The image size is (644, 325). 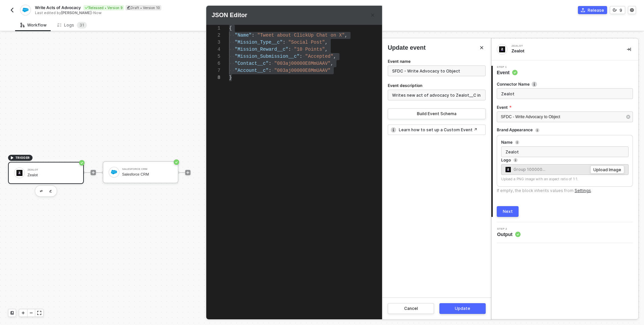 What do you see at coordinates (298, 42) in the screenshot?
I see `span: "Social` at bounding box center [298, 42].